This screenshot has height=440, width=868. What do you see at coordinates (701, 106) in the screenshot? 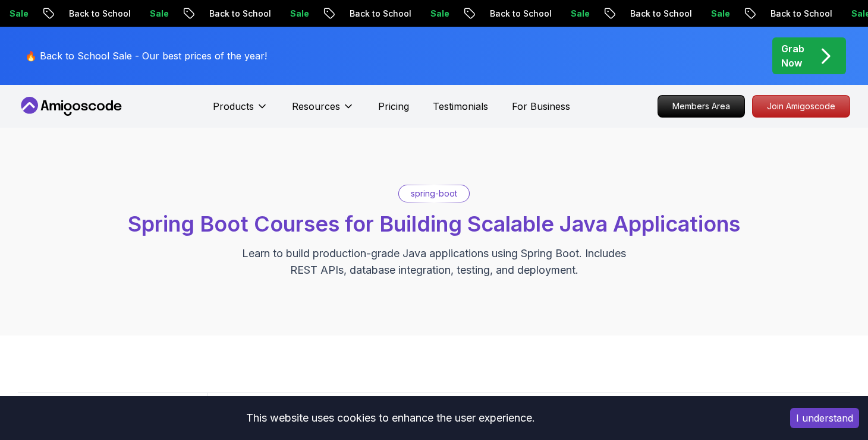
I see `a: Members Area` at bounding box center [701, 106].